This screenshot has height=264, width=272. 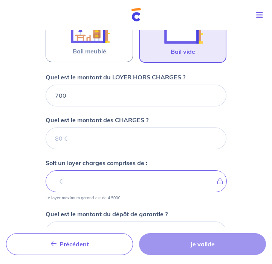 What do you see at coordinates (89, 51) in the screenshot?
I see `span: Bail meublé` at bounding box center [89, 51].